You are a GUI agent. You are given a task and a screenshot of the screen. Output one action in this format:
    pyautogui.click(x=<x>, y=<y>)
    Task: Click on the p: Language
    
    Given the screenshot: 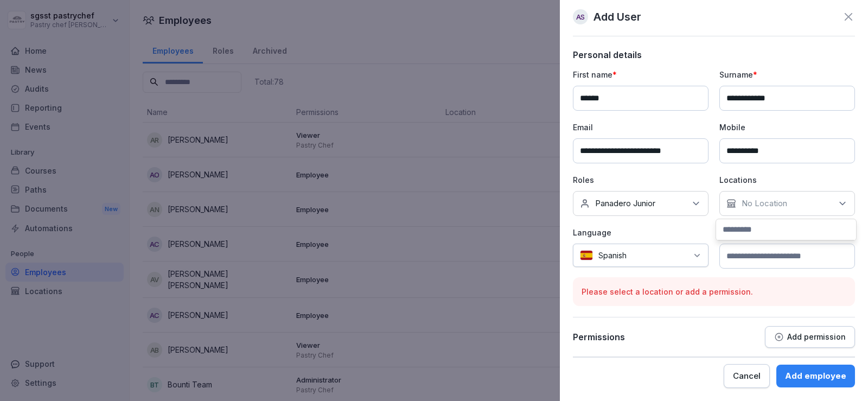 What is the action you would take?
    pyautogui.click(x=640, y=232)
    